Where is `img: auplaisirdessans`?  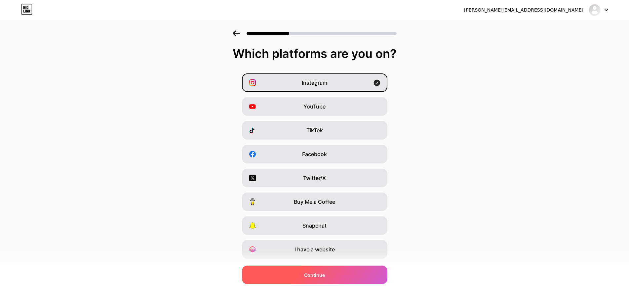
img: auplaisirdessans is located at coordinates (595, 10).